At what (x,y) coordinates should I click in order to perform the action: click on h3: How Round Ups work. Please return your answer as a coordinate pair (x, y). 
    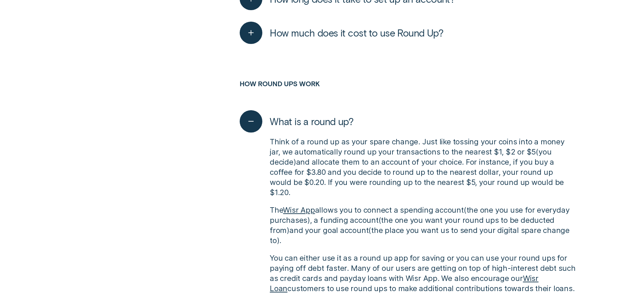
    Looking at the image, I should click on (408, 92).